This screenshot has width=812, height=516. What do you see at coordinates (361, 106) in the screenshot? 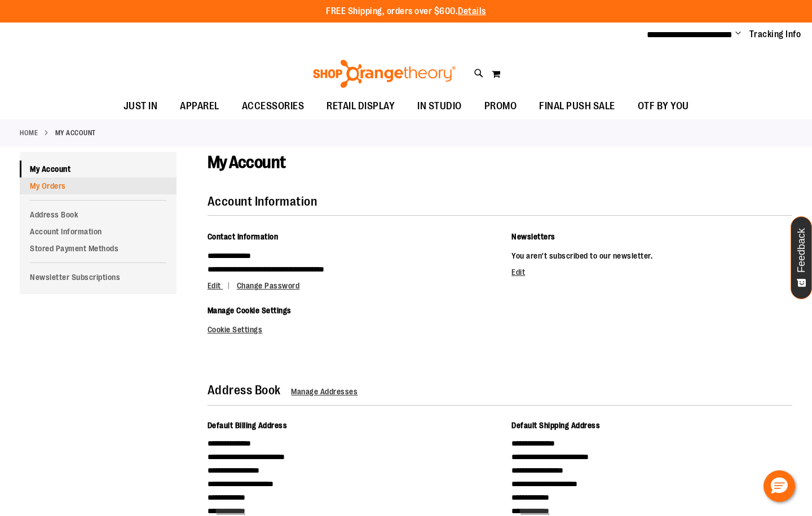
I see `span: RETAIL DISPLAY` at bounding box center [361, 106].